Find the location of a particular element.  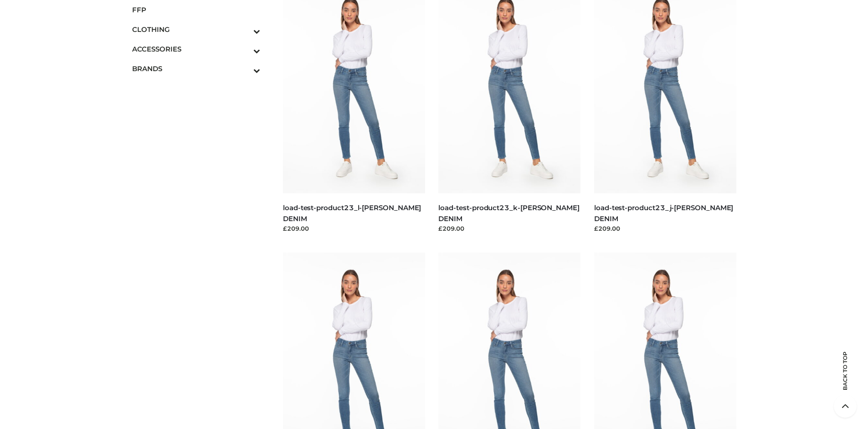

span: Back to top is located at coordinates (845, 379).